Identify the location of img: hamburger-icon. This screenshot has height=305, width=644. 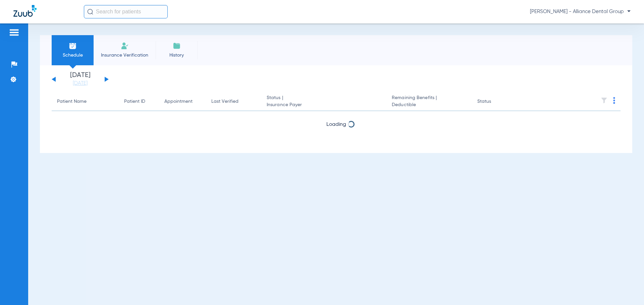
(14, 33).